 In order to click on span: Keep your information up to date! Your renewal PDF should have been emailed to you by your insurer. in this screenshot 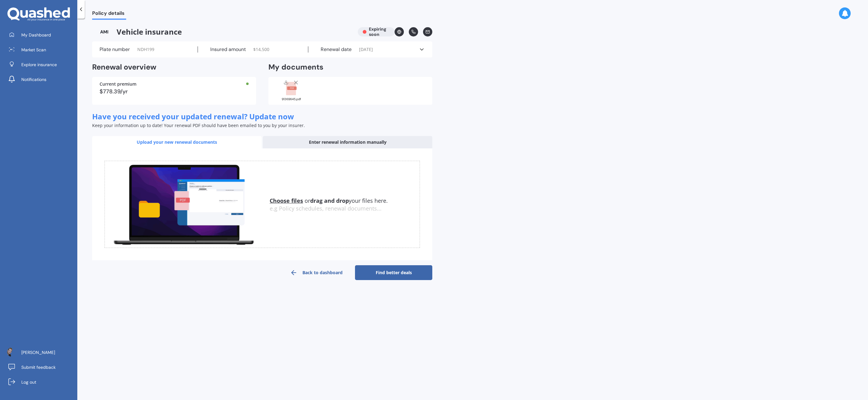, I will do `click(199, 125)`.